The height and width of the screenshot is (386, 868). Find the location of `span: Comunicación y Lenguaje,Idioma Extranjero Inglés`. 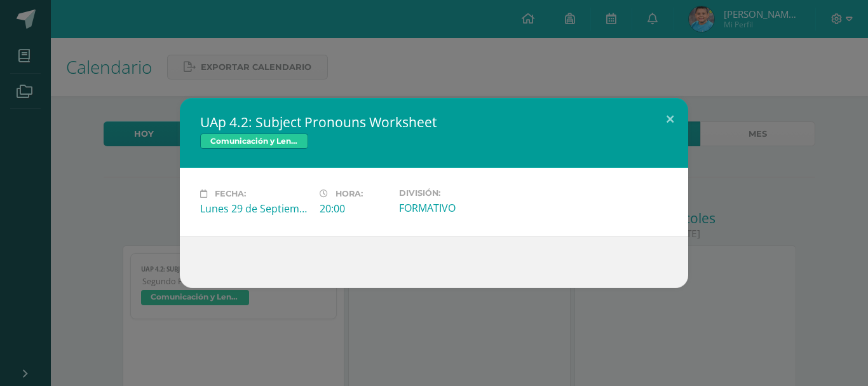

span: Comunicación y Lenguaje,Idioma Extranjero Inglés is located at coordinates (254, 141).